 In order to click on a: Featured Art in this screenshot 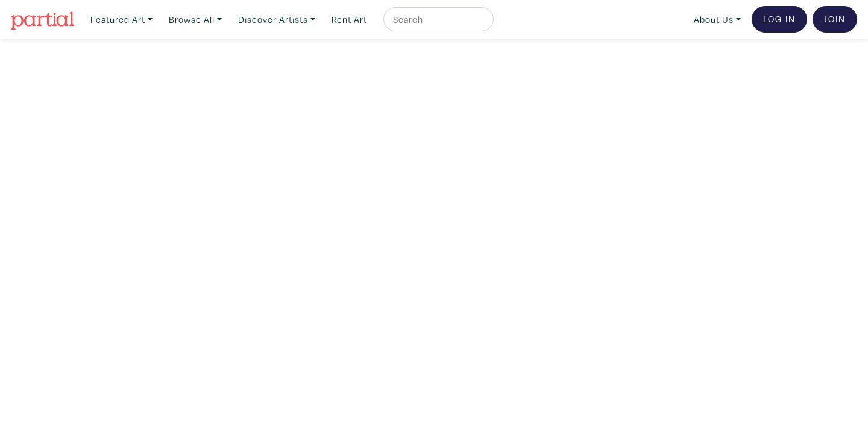, I will do `click(121, 19)`.